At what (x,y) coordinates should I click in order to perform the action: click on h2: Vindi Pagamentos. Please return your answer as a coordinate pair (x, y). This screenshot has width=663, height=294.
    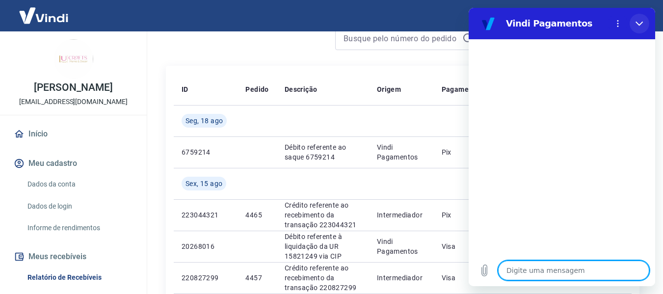
    Looking at the image, I should click on (86, 16).